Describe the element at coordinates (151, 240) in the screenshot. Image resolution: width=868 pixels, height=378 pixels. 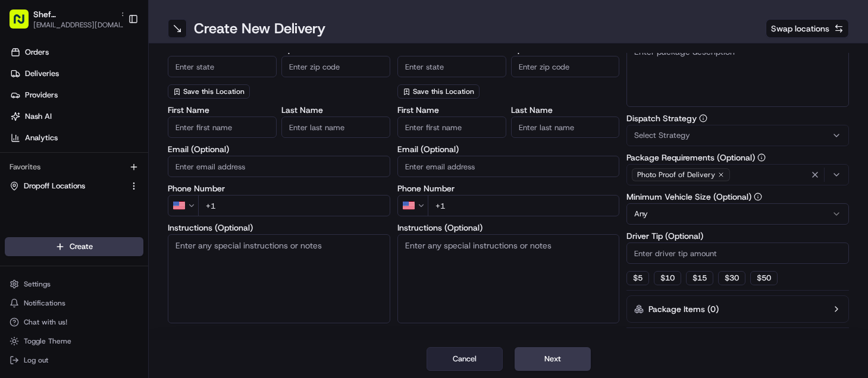
I see `span: API Documentation` at that location.